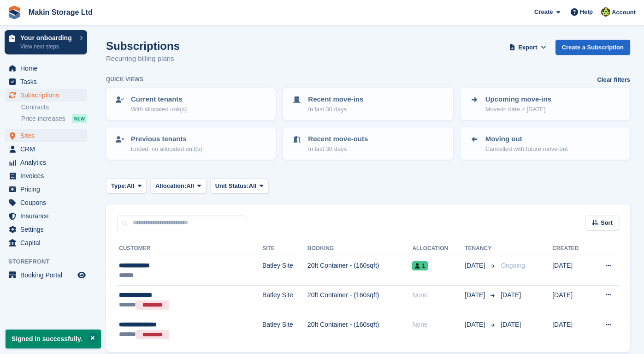  Describe the element at coordinates (82, 275) in the screenshot. I see `a: Preview store` at that location.